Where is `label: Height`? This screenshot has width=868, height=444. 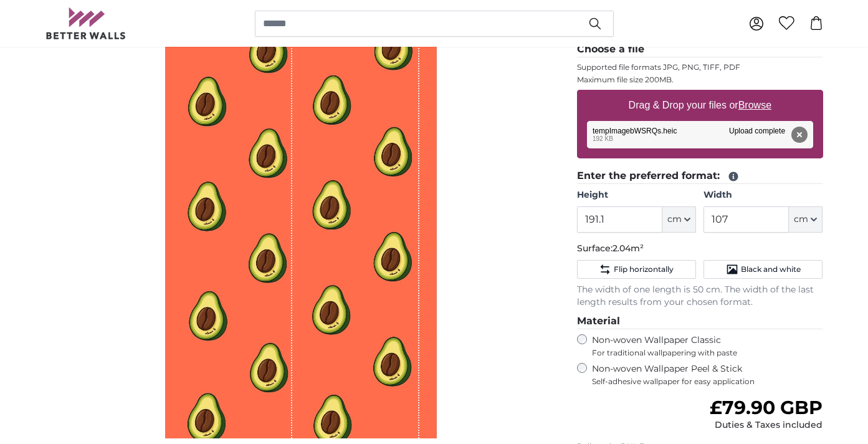 label: Height is located at coordinates (636, 195).